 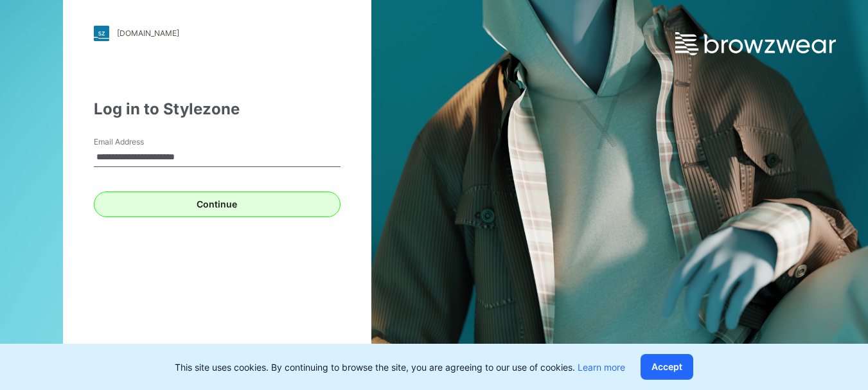 I want to click on img: stylezone-logo.562084cfcfab977791bfbf7441f1a819.svg, so click(x=101, y=34).